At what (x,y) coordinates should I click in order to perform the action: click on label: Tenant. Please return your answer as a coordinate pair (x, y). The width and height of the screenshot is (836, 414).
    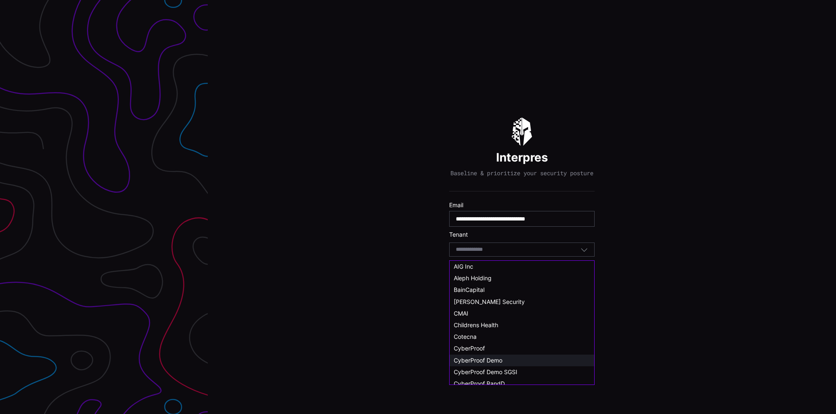
    Looking at the image, I should click on (522, 235).